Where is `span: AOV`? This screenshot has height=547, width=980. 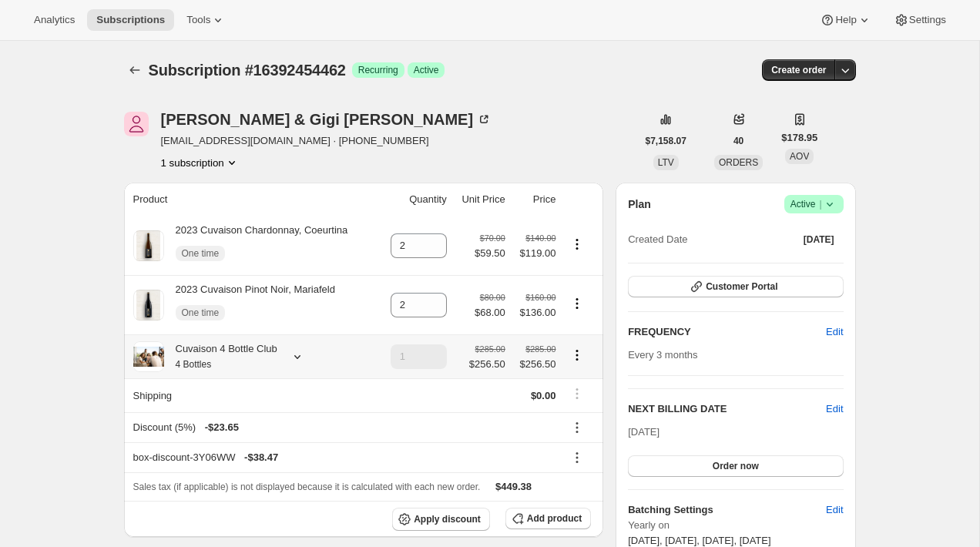 span: AOV is located at coordinates (799, 156).